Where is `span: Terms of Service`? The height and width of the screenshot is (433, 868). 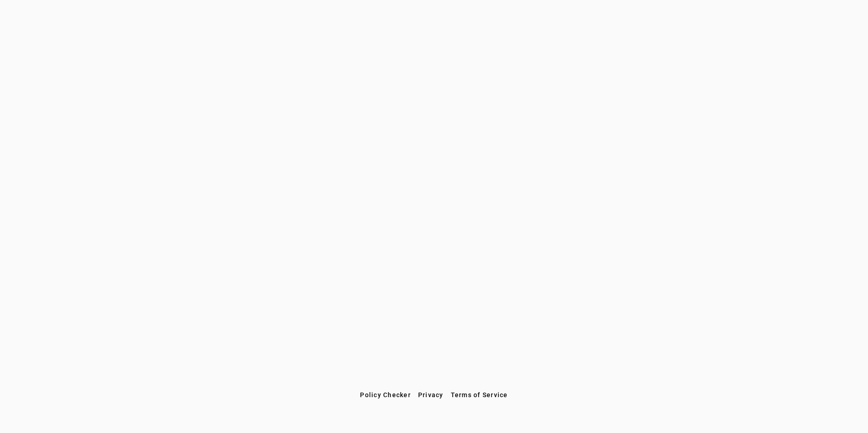 span: Terms of Service is located at coordinates (480, 395).